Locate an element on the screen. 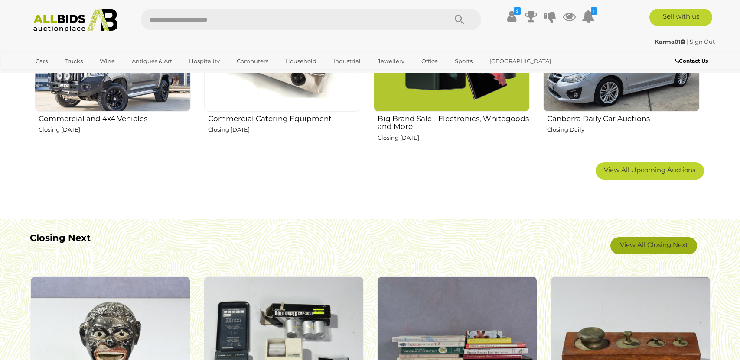 This screenshot has width=740, height=360. a: Trucks is located at coordinates (74, 61).